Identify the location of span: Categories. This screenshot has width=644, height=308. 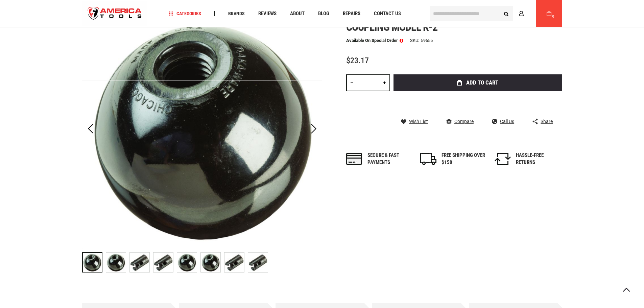
(185, 14).